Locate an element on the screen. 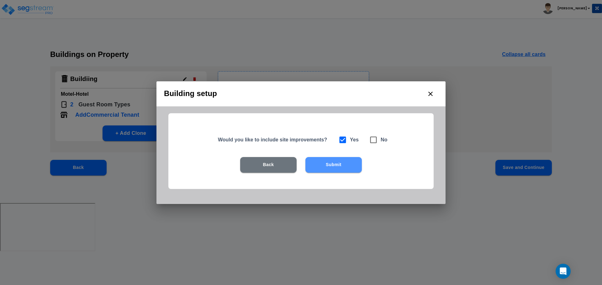  h2: Building setup is located at coordinates (301, 94).